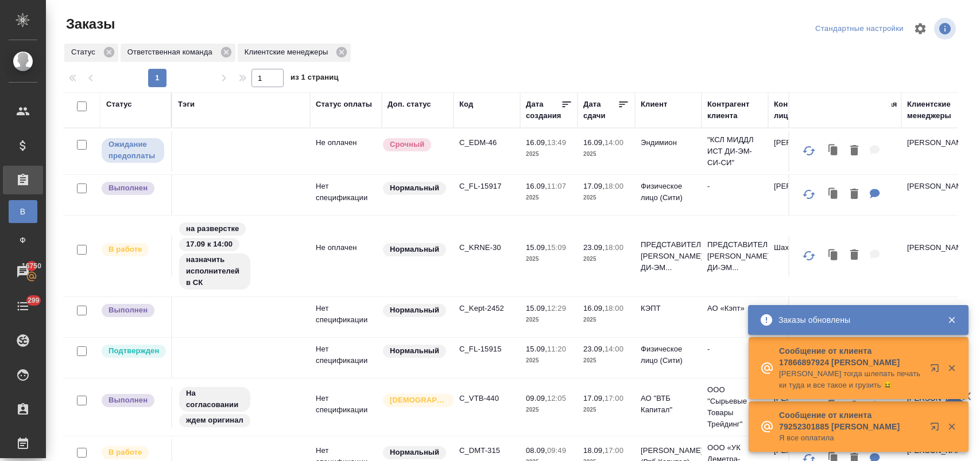 The width and height of the screenshot is (980, 461). What do you see at coordinates (89, 24) in the screenshot?
I see `span: Заказы` at bounding box center [89, 24].